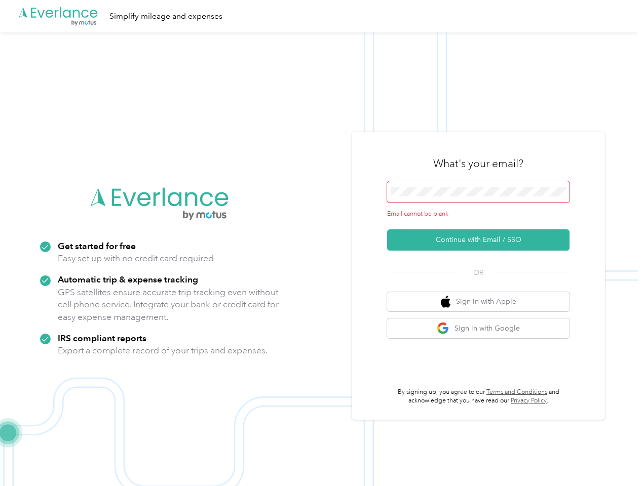 The image size is (643, 486). What do you see at coordinates (128, 279) in the screenshot?
I see `strong: Automatic trip & expense tracking` at bounding box center [128, 279].